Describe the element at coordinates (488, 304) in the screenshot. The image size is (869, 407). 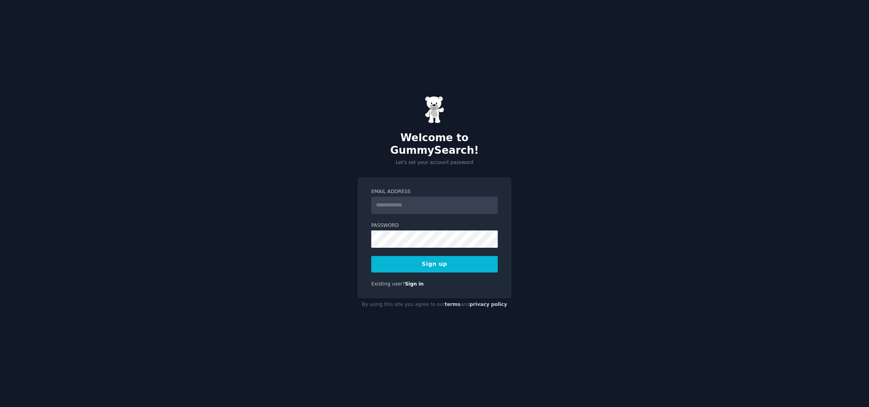
I see `a: privacy policy` at that location.